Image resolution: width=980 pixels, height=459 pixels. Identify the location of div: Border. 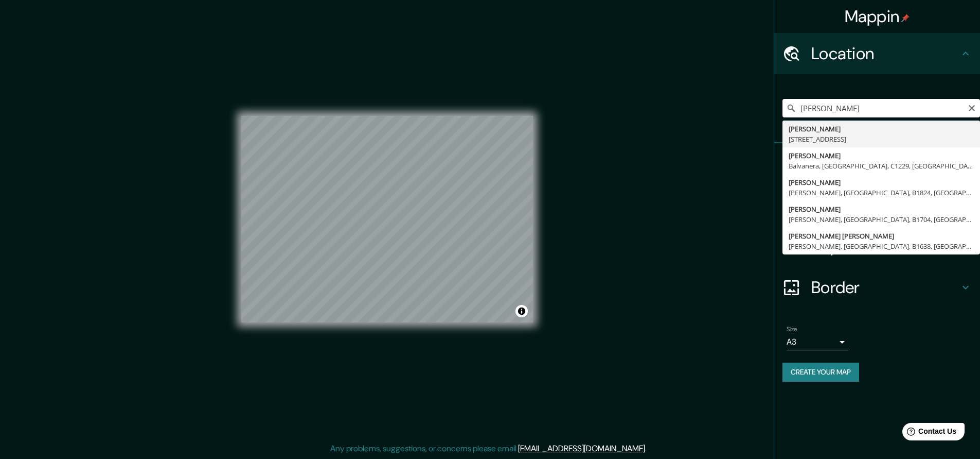
(878, 287).